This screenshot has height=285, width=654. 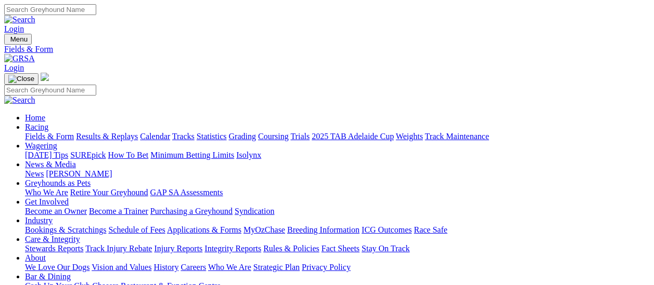 I want to click on a: Retire Your Greyhound, so click(x=109, y=192).